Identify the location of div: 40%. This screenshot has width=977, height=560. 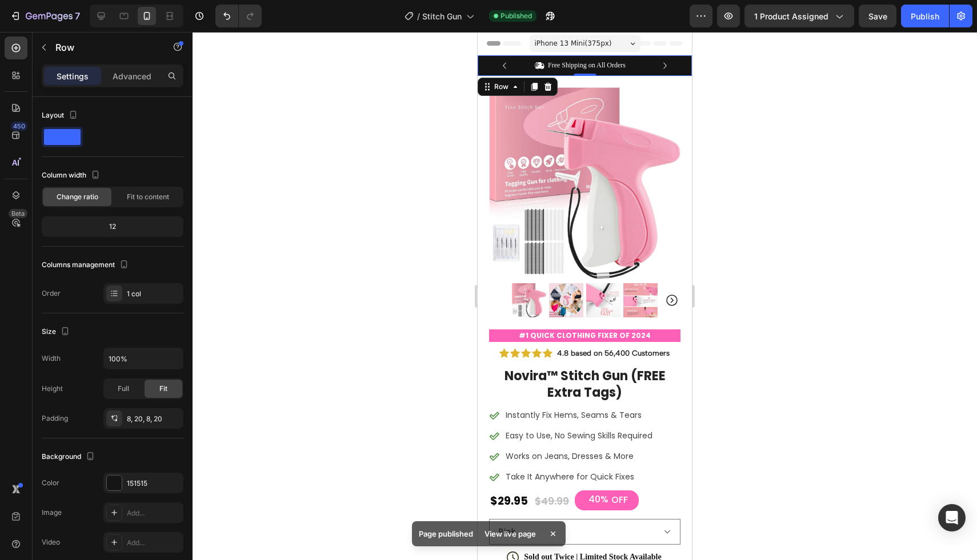
(120, 468).